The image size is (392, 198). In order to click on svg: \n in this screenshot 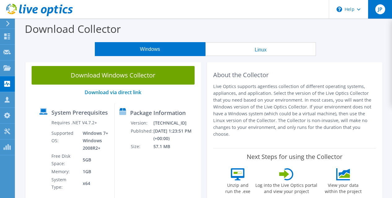, I will do `click(339, 9)`.